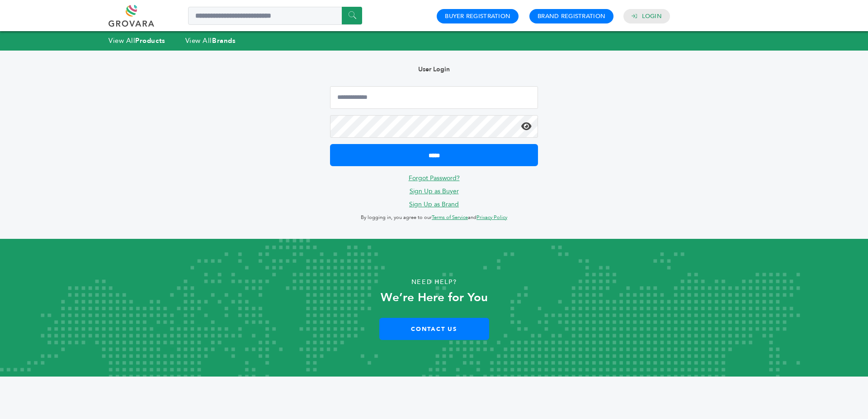  I want to click on a: Sign Up as Brand, so click(434, 204).